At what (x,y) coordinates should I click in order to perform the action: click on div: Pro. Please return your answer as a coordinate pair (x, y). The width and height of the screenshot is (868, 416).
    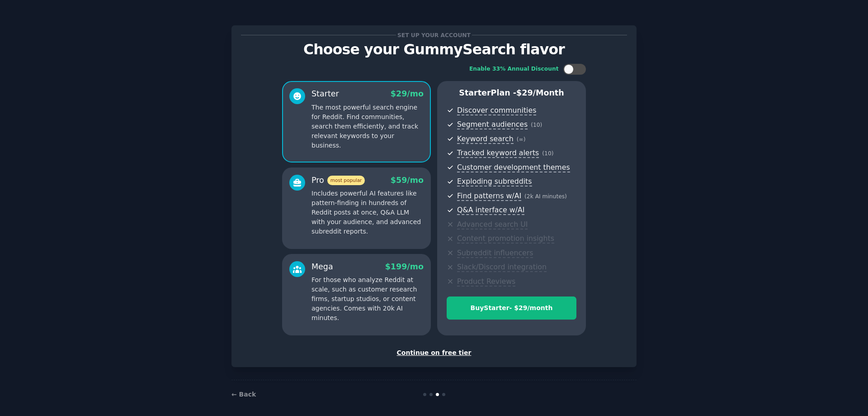
    Looking at the image, I should click on (338, 180).